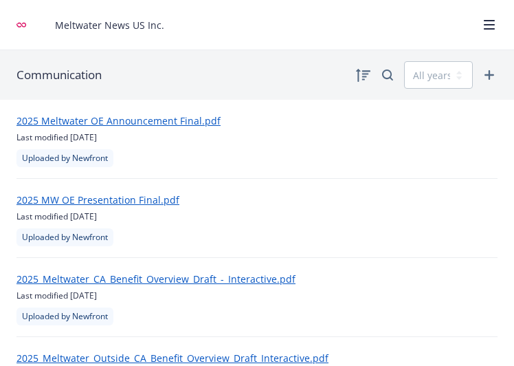 This screenshot has width=514, height=366. I want to click on a: 2025 MW OE Presentation Final.pdf, so click(98, 199).